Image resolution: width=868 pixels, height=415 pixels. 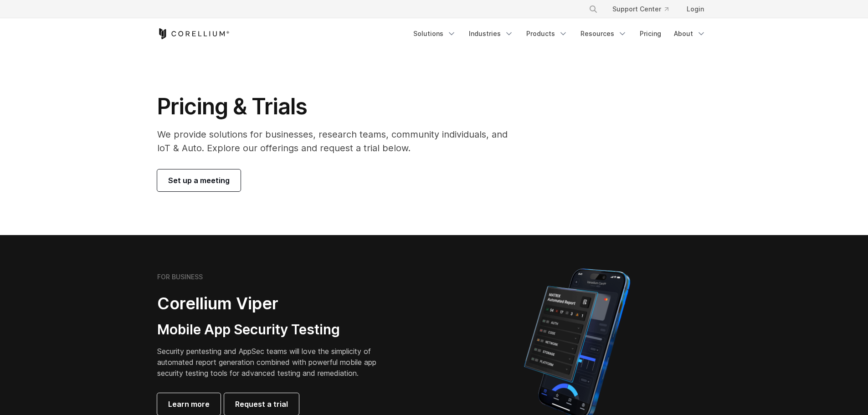 I want to click on a: Login, so click(x=695, y=9).